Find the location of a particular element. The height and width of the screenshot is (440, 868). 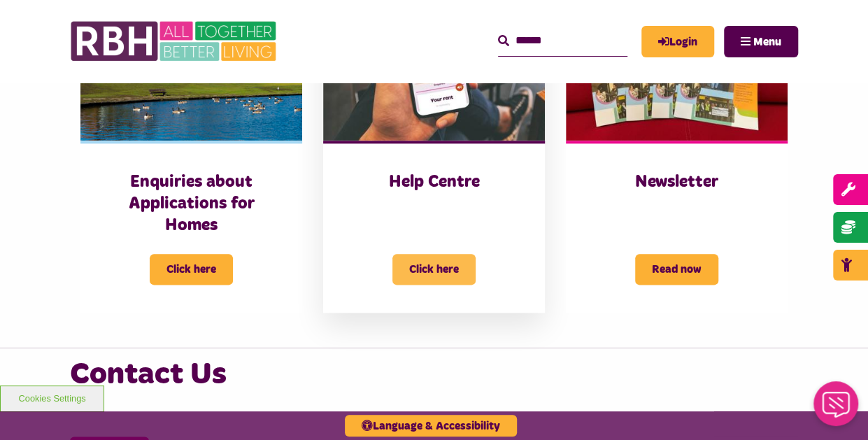

a: Help Centre Click here is located at coordinates (434, 157).